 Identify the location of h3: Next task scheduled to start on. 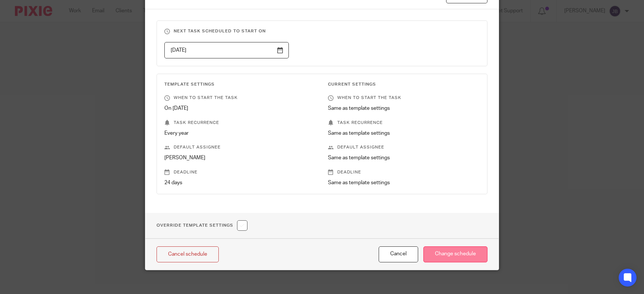
(322, 32).